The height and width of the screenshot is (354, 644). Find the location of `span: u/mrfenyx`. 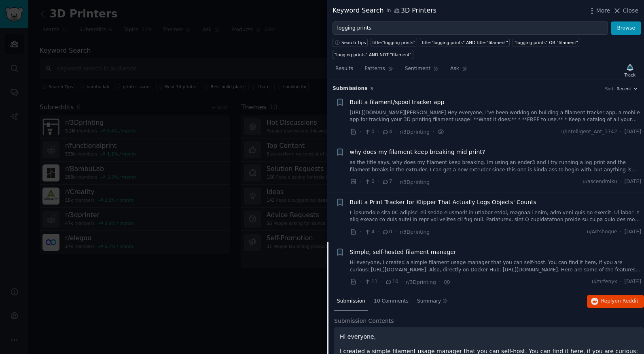

span: u/mrfenyx is located at coordinates (604, 282).